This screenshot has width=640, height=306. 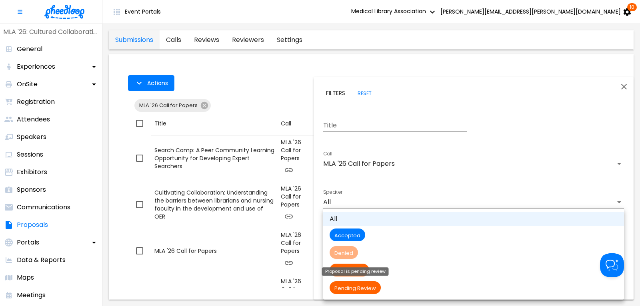 What do you see at coordinates (355, 288) in the screenshot?
I see `span: Pending Review` at bounding box center [355, 288].